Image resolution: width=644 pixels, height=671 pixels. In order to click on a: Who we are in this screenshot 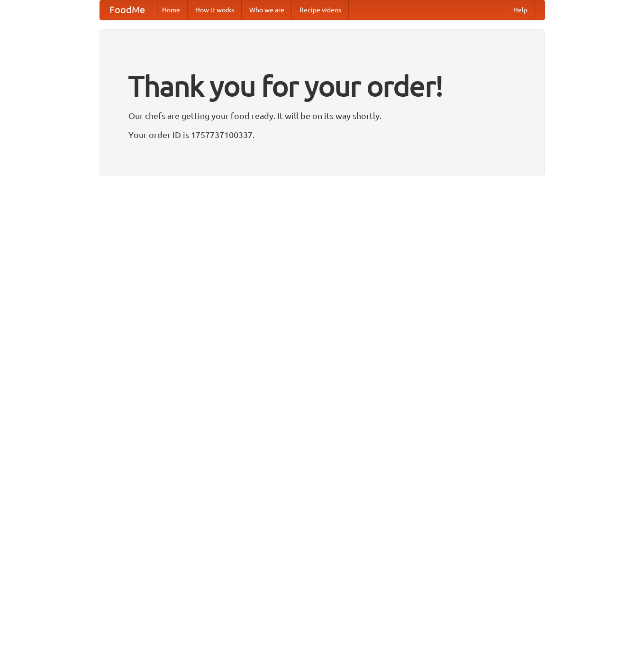, I will do `click(267, 10)`.